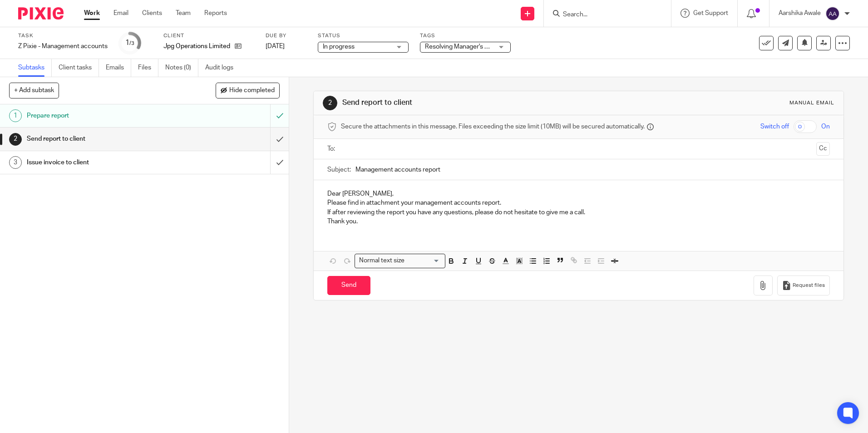  I want to click on p: Jpg Operations Limited, so click(196, 46).